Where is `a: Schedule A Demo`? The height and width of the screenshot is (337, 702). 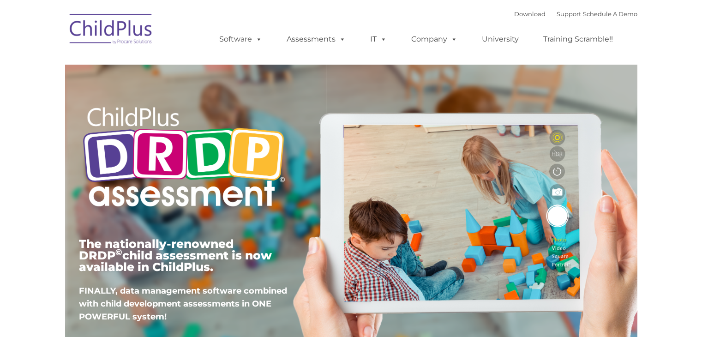
a: Schedule A Demo is located at coordinates (610, 14).